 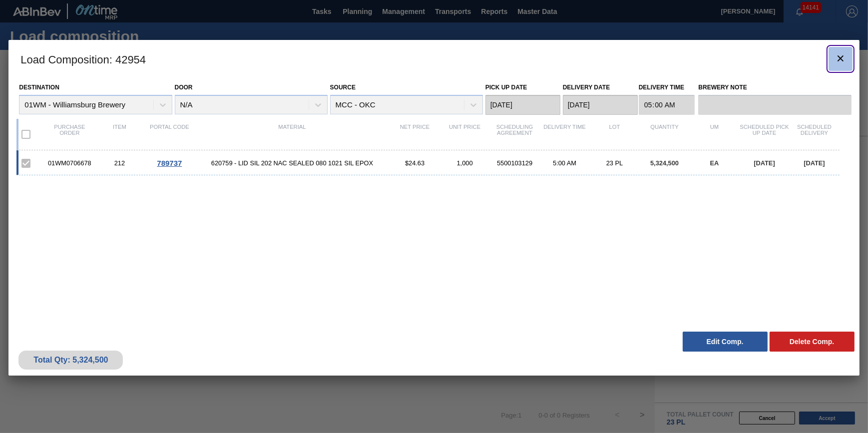 I want to click on span: 789737, so click(x=169, y=163).